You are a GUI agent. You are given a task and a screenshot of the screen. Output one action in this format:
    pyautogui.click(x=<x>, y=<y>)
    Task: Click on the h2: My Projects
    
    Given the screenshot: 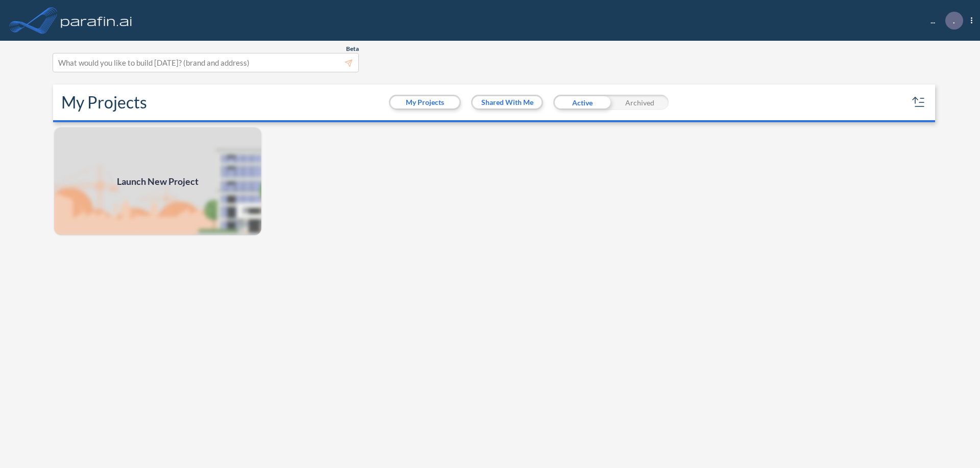 What is the action you would take?
    pyautogui.click(x=104, y=103)
    